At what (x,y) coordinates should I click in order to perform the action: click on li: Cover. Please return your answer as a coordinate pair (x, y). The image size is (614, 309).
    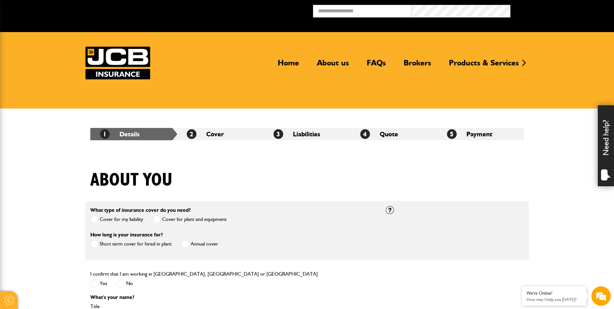
    Looking at the image, I should click on (220, 134).